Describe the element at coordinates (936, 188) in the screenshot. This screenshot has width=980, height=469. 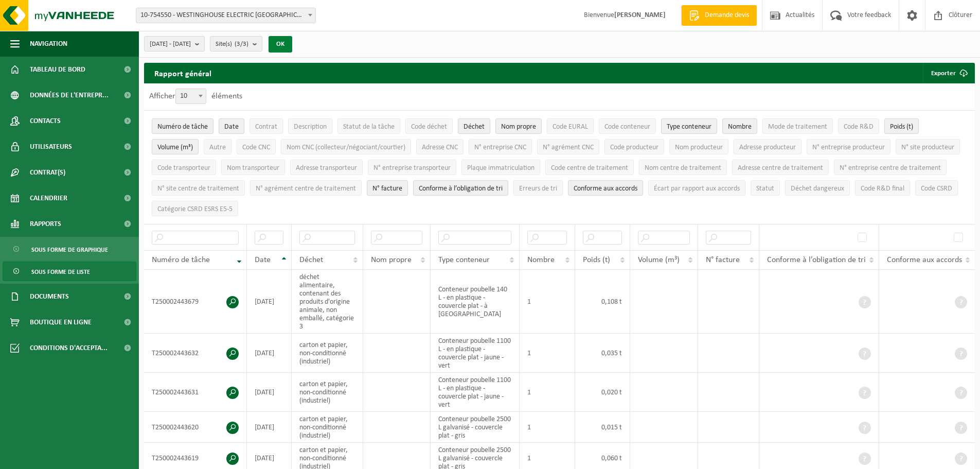
I see `button: Code CSRDCode CSRD: Activate to sort` at that location.